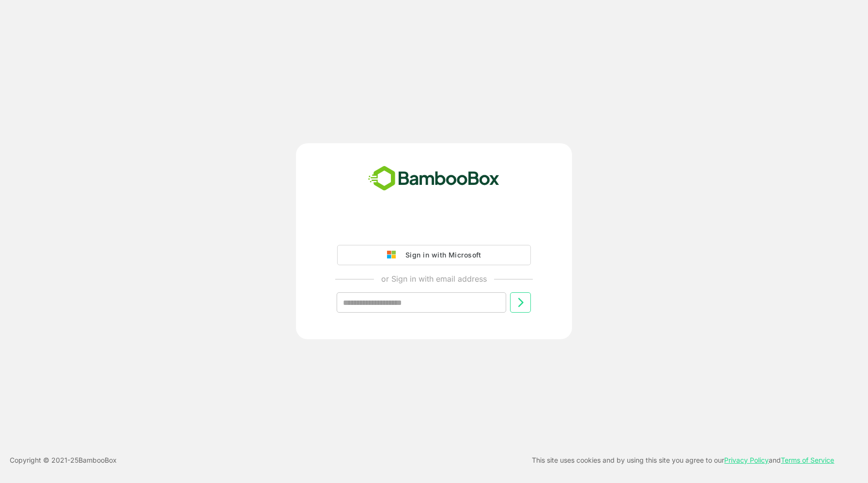 The height and width of the screenshot is (483, 868). What do you see at coordinates (808, 460) in the screenshot?
I see `a: Terms of Service` at bounding box center [808, 460].